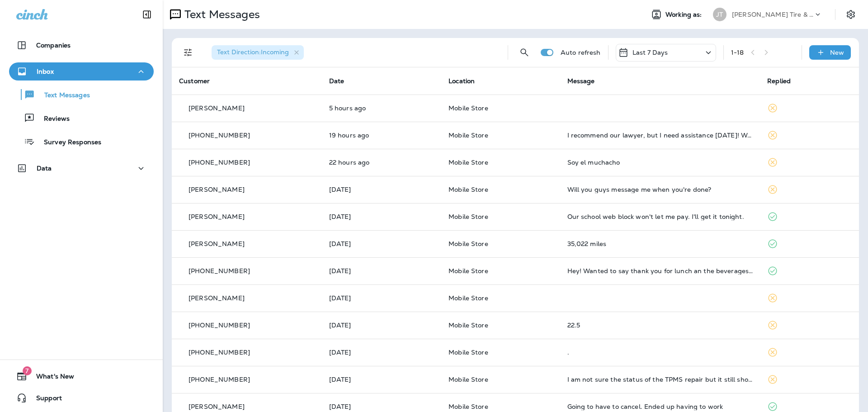 This screenshot has height=412, width=868. What do you see at coordinates (837, 52) in the screenshot?
I see `p: New` at bounding box center [837, 52].